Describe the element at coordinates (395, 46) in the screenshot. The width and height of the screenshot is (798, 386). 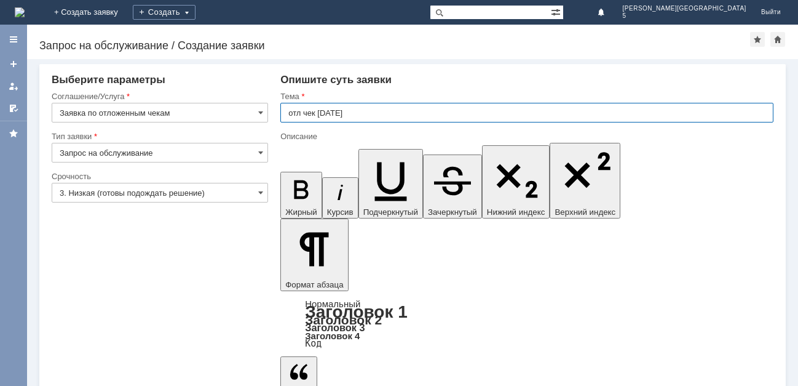
I see `div: Запрос на обслуживание / Создание заявки` at that location.